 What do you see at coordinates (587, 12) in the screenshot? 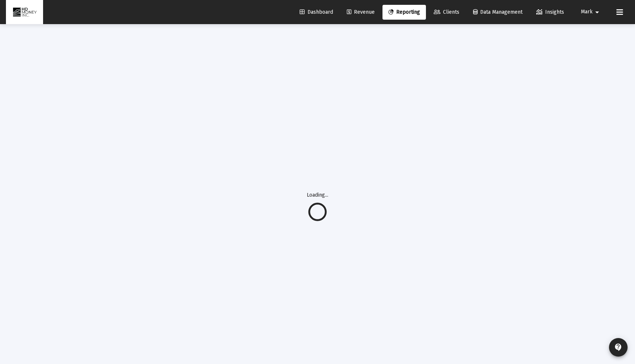
I see `span: Mark` at bounding box center [587, 12].